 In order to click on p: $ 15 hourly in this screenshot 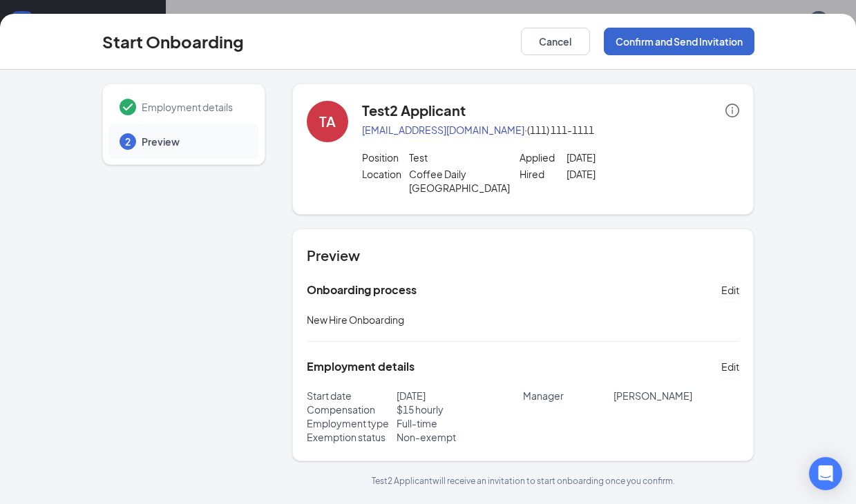, I will do `click(459, 409)`.